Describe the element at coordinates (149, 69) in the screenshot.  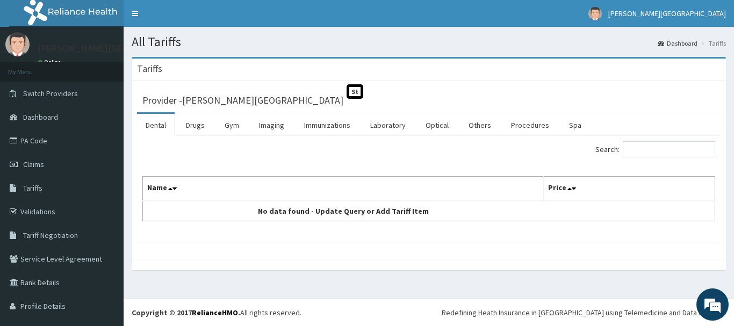
I see `h3: Tariffs` at that location.